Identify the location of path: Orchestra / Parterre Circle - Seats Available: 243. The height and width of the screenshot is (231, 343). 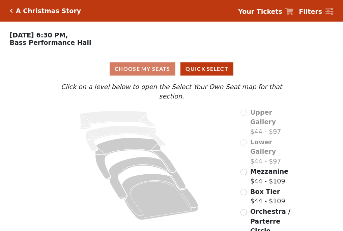
(160, 197).